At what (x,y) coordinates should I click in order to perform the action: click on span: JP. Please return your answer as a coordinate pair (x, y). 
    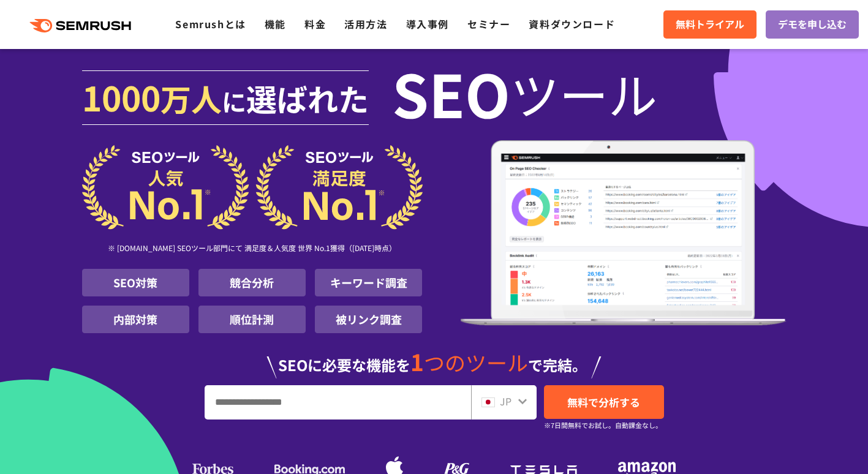
    Looking at the image, I should click on (505, 401).